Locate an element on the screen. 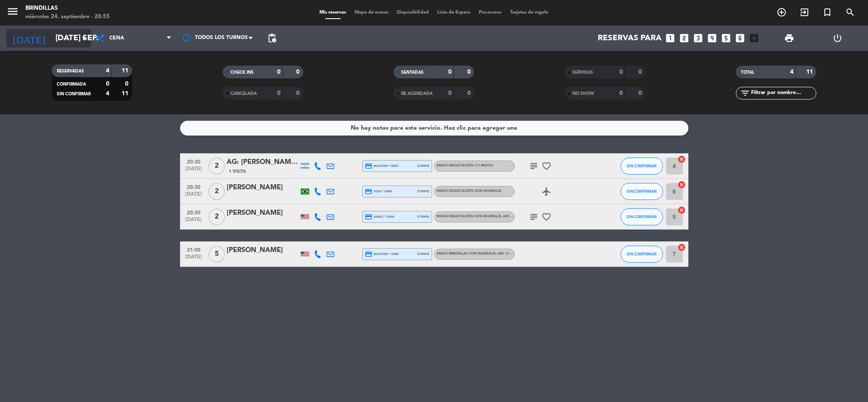 The height and width of the screenshot is (402, 868). i: arrow_drop_down is located at coordinates (84, 38).